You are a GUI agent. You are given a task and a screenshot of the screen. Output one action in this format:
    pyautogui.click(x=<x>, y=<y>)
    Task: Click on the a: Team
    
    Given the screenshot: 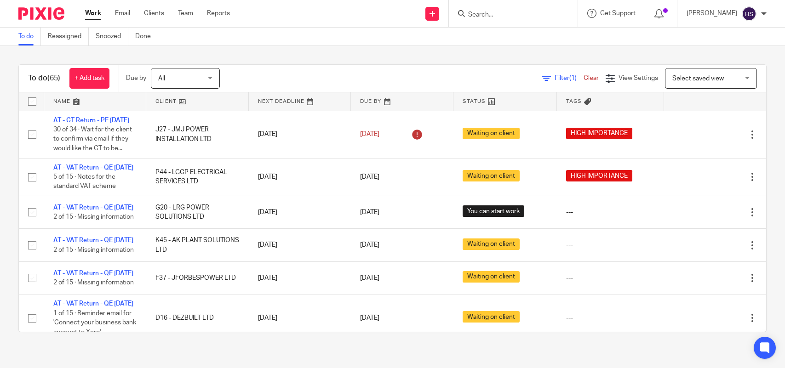 What is the action you would take?
    pyautogui.click(x=185, y=13)
    